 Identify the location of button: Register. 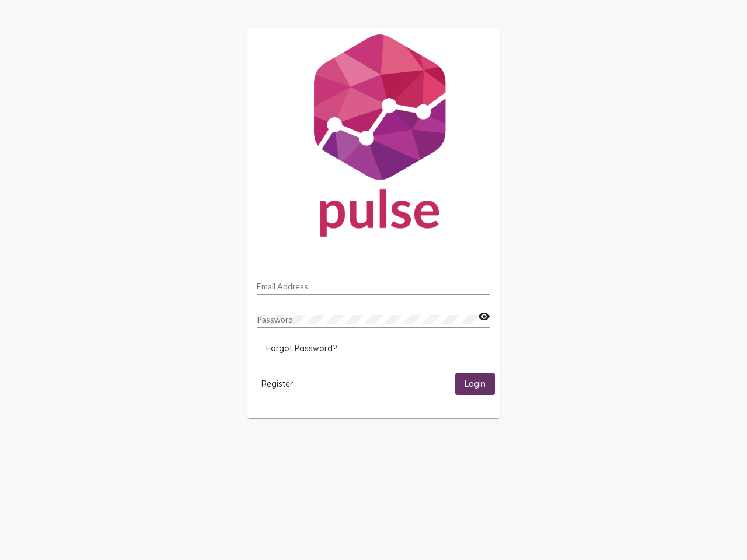
(277, 383).